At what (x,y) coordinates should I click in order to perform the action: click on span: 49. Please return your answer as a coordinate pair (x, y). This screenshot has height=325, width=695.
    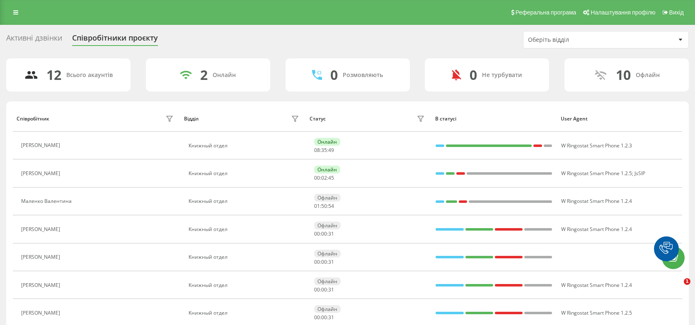
    Looking at the image, I should click on (331, 150).